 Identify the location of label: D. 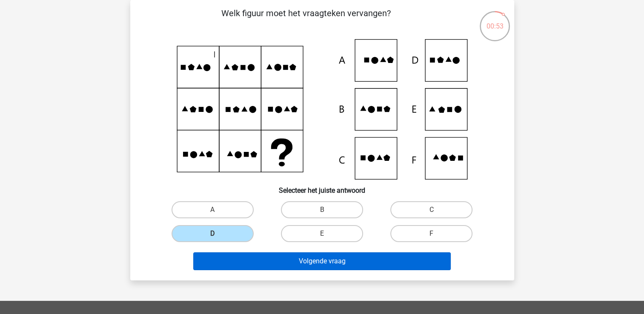
(212, 234).